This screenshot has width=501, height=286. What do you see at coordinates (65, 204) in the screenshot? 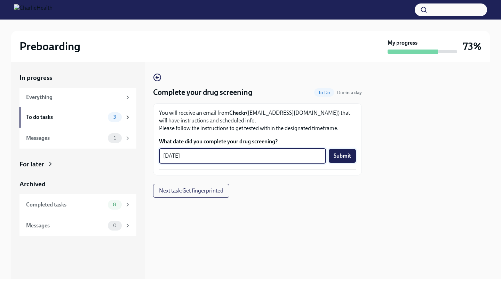
I see `div: Completed tasks` at bounding box center [65, 204].